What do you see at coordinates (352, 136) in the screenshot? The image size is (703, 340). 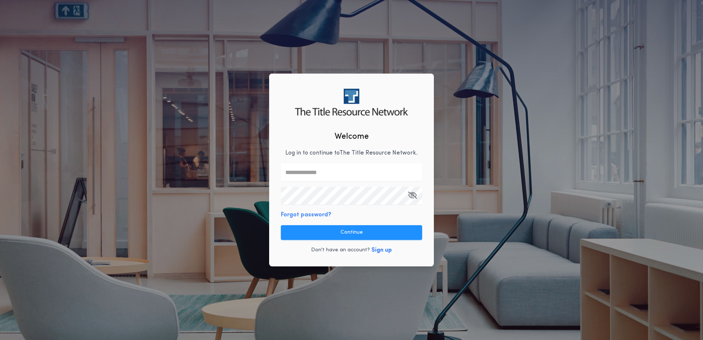 I see `h2: Welcome` at bounding box center [352, 136].